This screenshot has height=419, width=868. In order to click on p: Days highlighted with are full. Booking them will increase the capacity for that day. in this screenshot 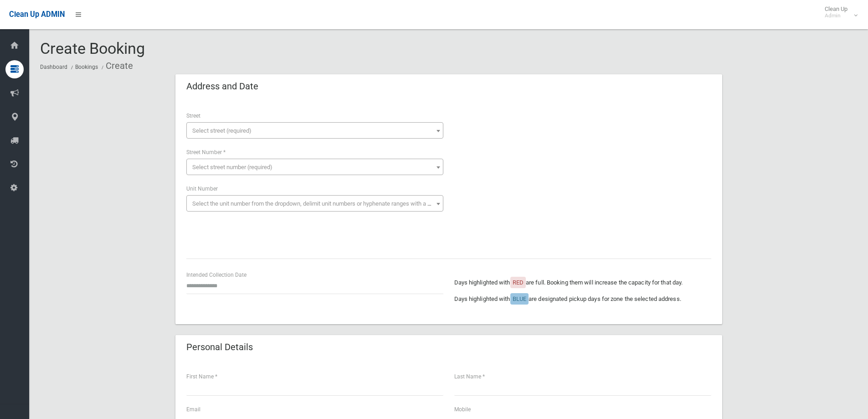, I will do `click(583, 282)`.